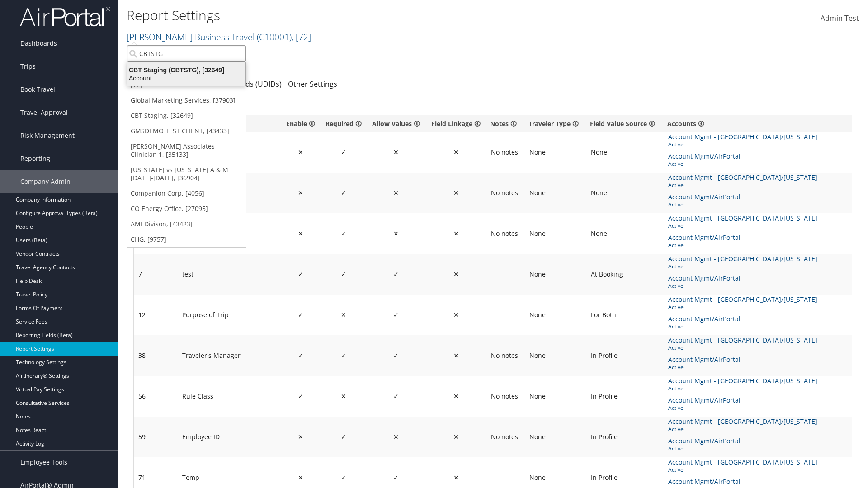 This screenshot has width=868, height=488. I want to click on td: test, so click(229, 274).